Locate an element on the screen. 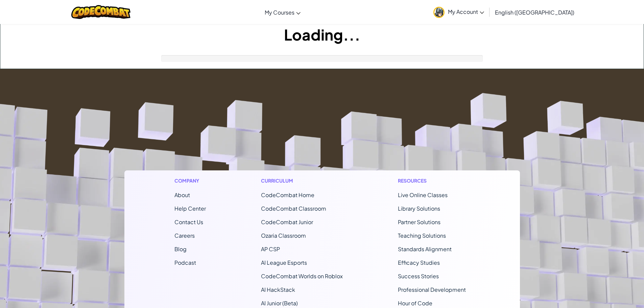  h1: Resources is located at coordinates (434, 181).